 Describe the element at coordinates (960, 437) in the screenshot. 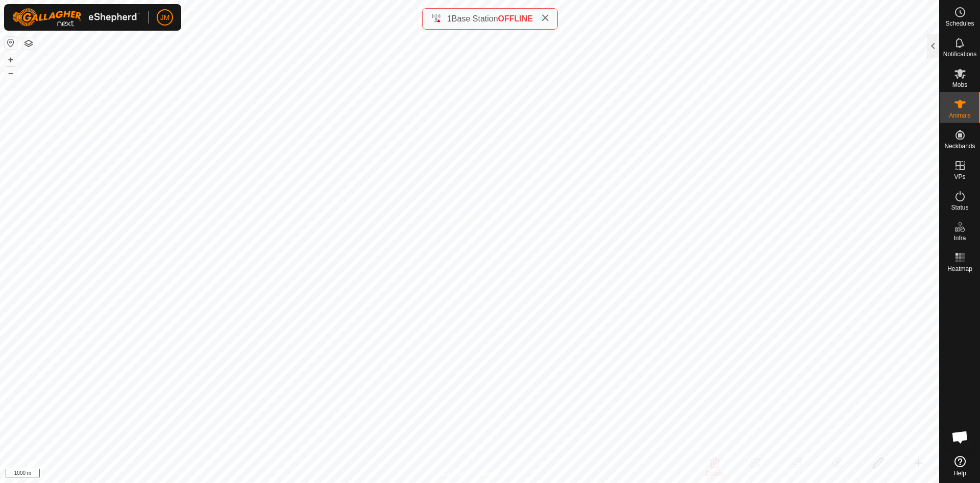

I see `div: Open chat` at that location.